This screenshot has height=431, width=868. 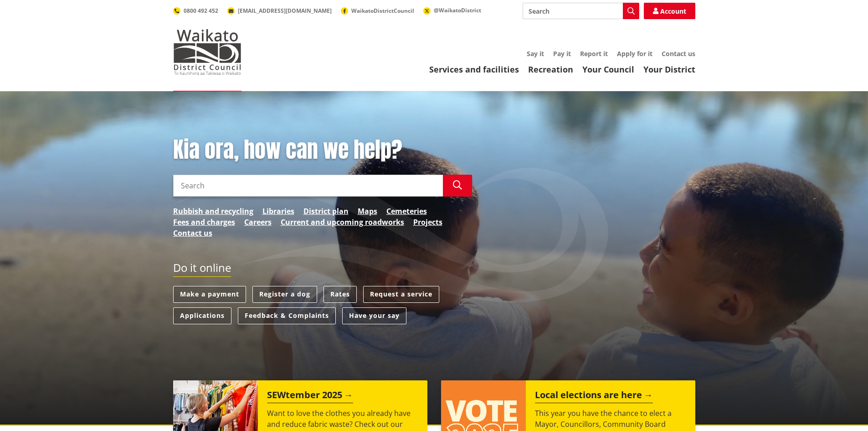 What do you see at coordinates (285, 294) in the screenshot?
I see `a: Register a dog` at bounding box center [285, 294].